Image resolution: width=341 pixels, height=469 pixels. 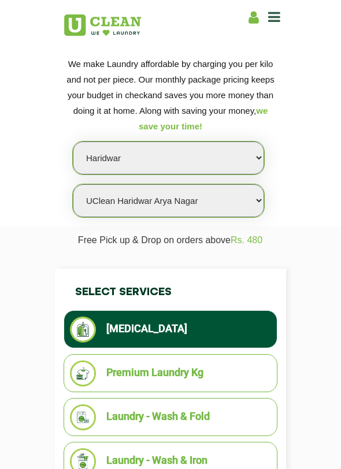 What do you see at coordinates (170, 95) in the screenshot?
I see `p: We make Laundry affordable by charging you per kilo and not per piece. Our monthly package pricin...` at bounding box center [170, 95].